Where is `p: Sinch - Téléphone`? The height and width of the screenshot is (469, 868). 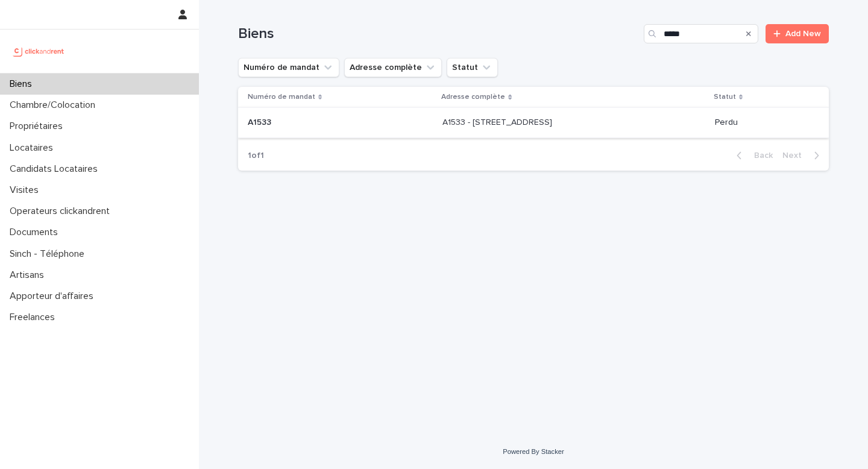 p: Sinch - Téléphone is located at coordinates (49, 254).